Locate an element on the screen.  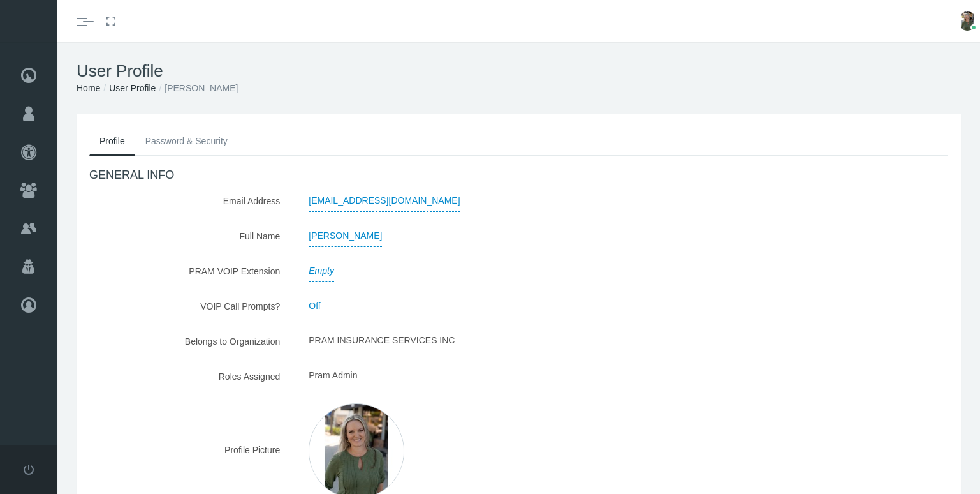
img: S_Profile_Picture_15372.jpg is located at coordinates (967, 21).